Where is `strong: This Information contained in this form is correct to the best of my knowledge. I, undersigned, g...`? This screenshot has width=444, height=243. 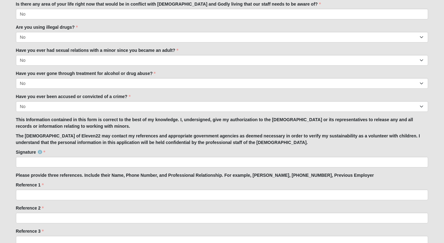 strong: This Information contained in this form is correct to the best of my knowledge. I, undersigned, g... is located at coordinates (214, 123).